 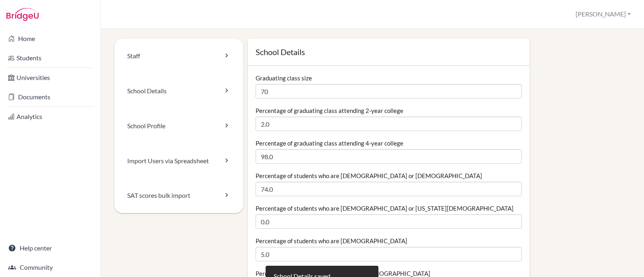 I want to click on a: Analytics, so click(x=50, y=117).